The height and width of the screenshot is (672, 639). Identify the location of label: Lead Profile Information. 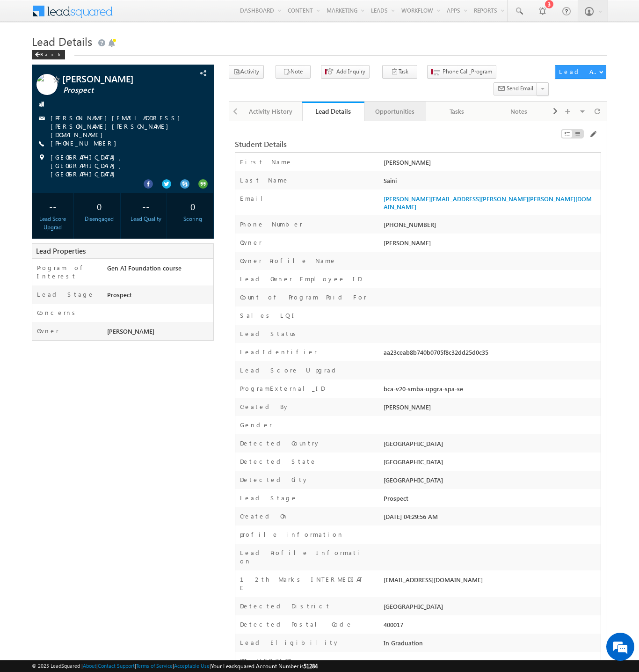
(304, 556).